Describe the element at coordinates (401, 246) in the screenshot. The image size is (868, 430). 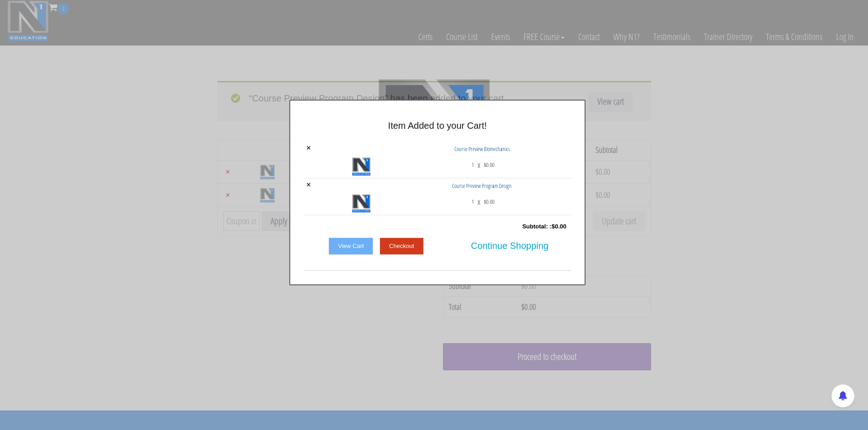
I see `a: Checkout` at that location.